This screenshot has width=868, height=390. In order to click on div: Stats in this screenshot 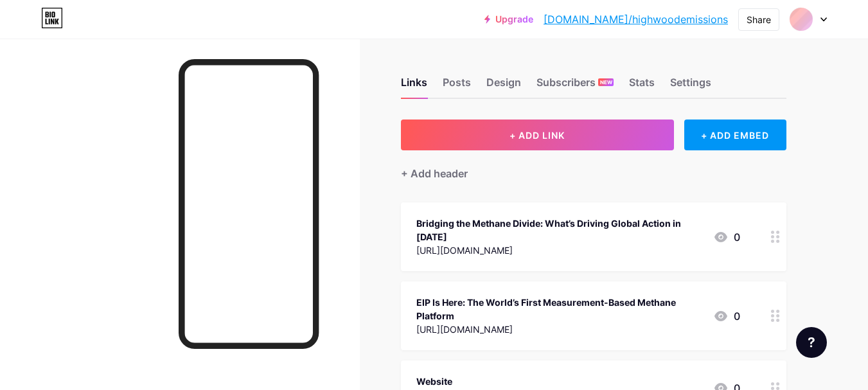, I will do `click(642, 86)`.